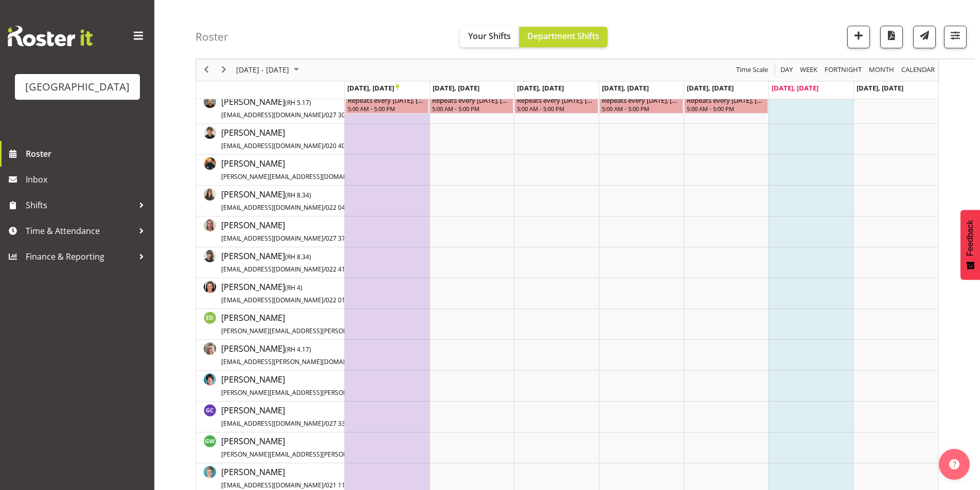 Image resolution: width=980 pixels, height=490 pixels. What do you see at coordinates (269, 70) in the screenshot?
I see `button: September 2025` at bounding box center [269, 70].